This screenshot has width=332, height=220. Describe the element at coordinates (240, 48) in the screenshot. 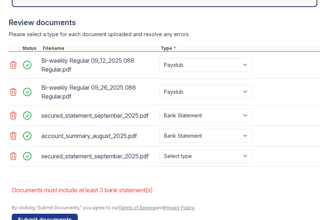

I see `div: Type` at that location.